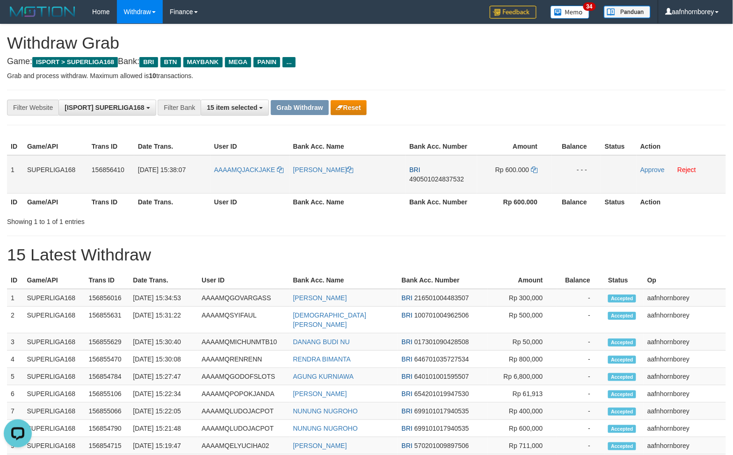 Image resolution: width=733 pixels, height=455 pixels. Describe the element at coordinates (203, 62) in the screenshot. I see `span: MAYBANK` at that location.